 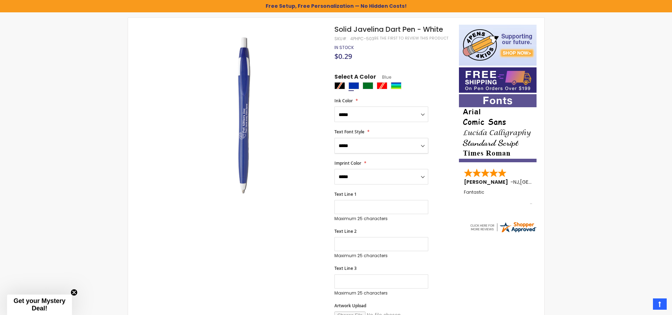 What do you see at coordinates (503, 227) in the screenshot?
I see `img: 4pens.com widget logo` at bounding box center [503, 227].